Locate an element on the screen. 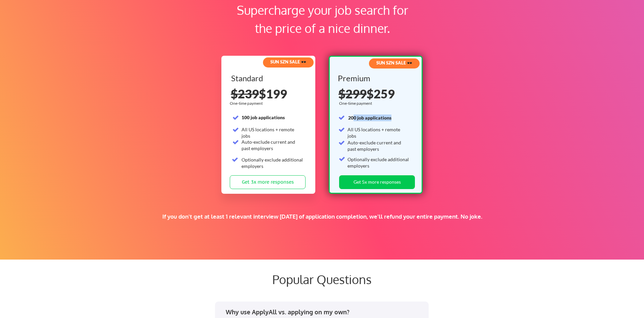  div: Supercharge your job search for the price of a nice dinner. is located at coordinates (322, 19).